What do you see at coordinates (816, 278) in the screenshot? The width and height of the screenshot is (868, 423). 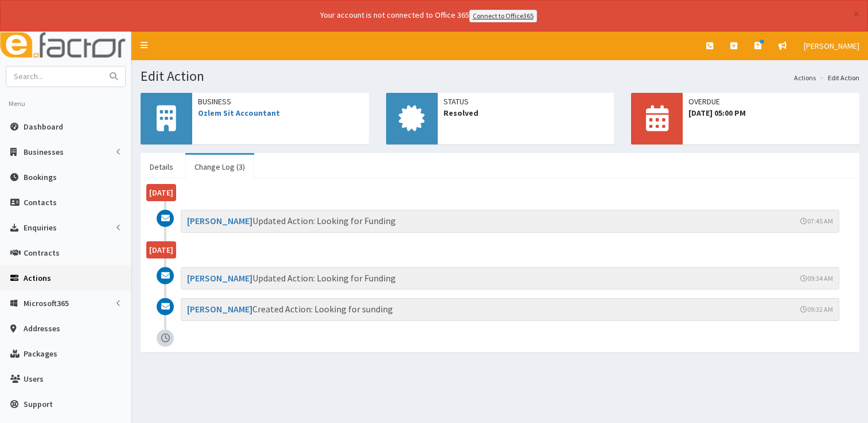 I see `span: 09:34 AM` at bounding box center [816, 278].